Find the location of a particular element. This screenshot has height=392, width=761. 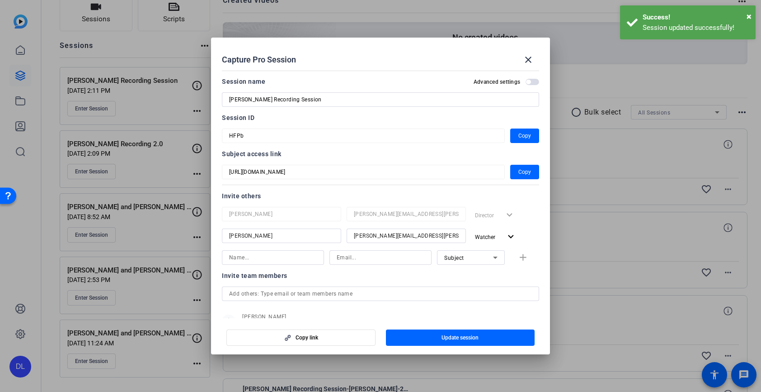

span: Update session is located at coordinates (460, 337).